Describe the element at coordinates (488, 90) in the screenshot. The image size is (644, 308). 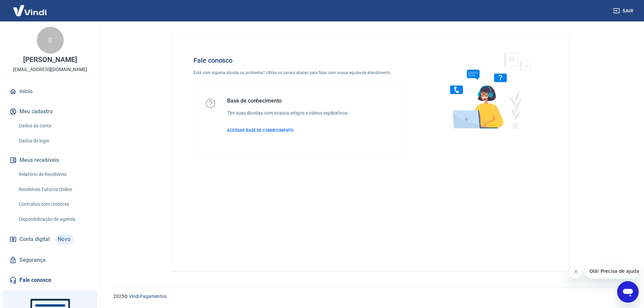
I see `img: Fale conosco` at that location.